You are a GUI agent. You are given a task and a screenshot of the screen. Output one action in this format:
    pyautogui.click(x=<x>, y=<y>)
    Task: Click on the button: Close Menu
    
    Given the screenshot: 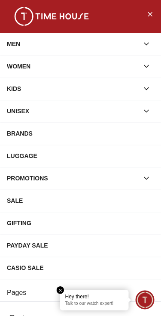 What is the action you would take?
    pyautogui.click(x=150, y=14)
    